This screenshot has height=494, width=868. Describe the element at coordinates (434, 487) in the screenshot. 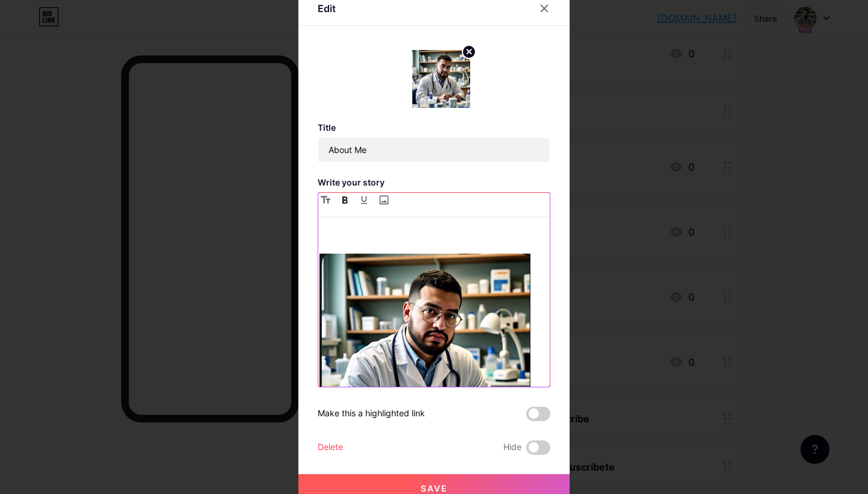

I see `span: Save` at that location.